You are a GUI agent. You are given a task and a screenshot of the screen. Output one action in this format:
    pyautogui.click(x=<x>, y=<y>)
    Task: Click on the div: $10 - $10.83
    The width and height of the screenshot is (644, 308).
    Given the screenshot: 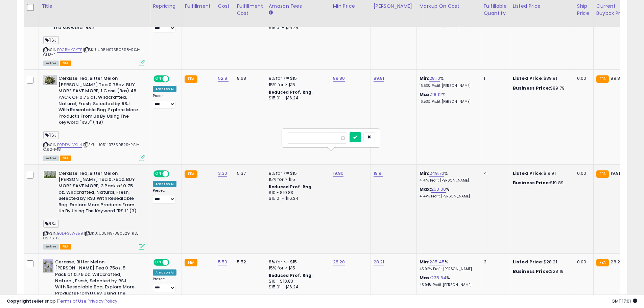 What is the action you would take?
    pyautogui.click(x=297, y=281)
    